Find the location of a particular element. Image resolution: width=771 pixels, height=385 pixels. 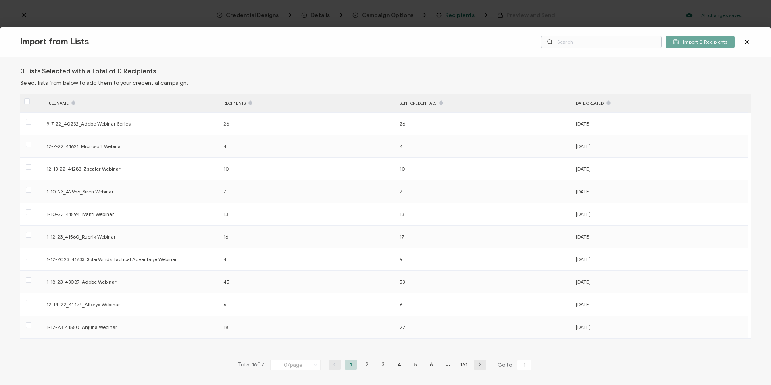

div: RECIPIENTS is located at coordinates (307, 103).